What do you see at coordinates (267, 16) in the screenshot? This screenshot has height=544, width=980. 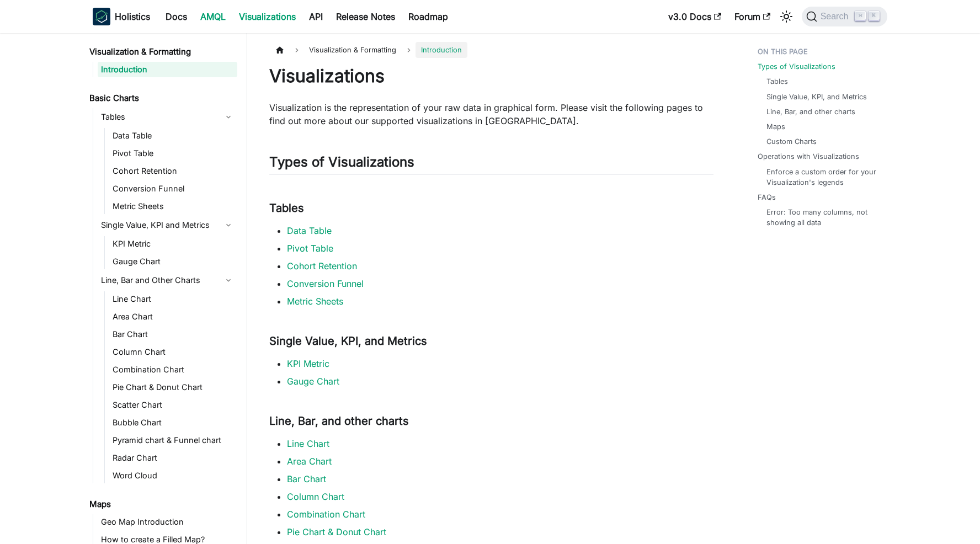 I see `a: Visualizations` at bounding box center [267, 16].